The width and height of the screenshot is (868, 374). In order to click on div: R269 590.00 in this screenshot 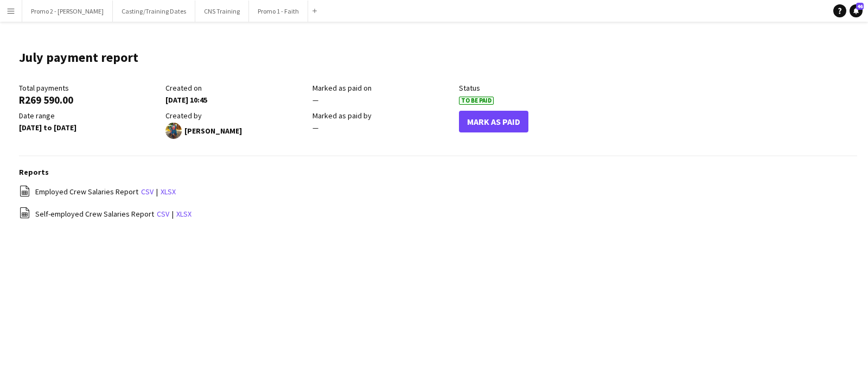, I will do `click(89, 100)`.